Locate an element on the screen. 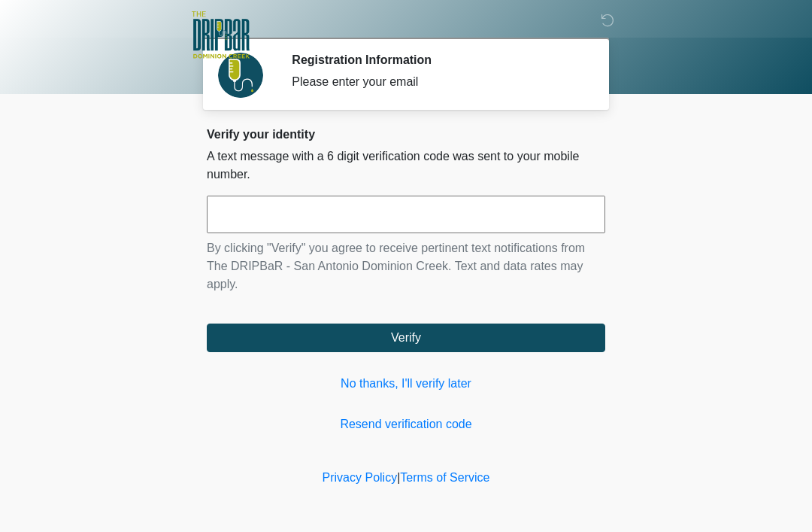 The height and width of the screenshot is (532, 812). h2: Verify your identity is located at coordinates (406, 134).